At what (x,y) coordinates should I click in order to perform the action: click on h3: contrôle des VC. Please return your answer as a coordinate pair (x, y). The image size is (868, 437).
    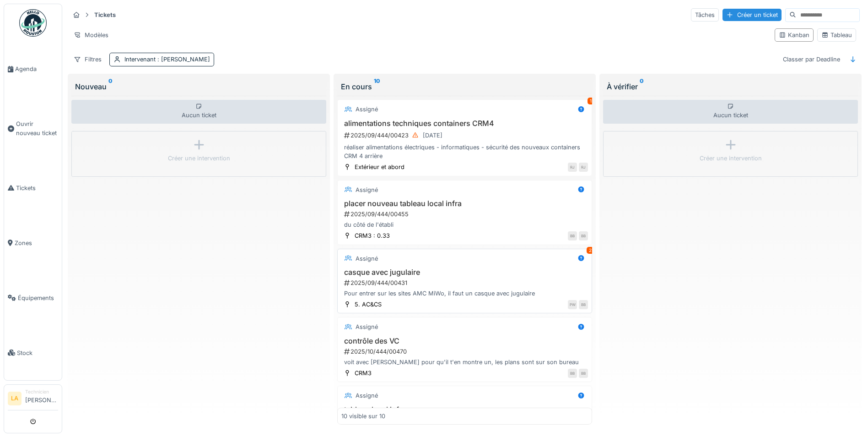
    Looking at the image, I should click on (465, 341).